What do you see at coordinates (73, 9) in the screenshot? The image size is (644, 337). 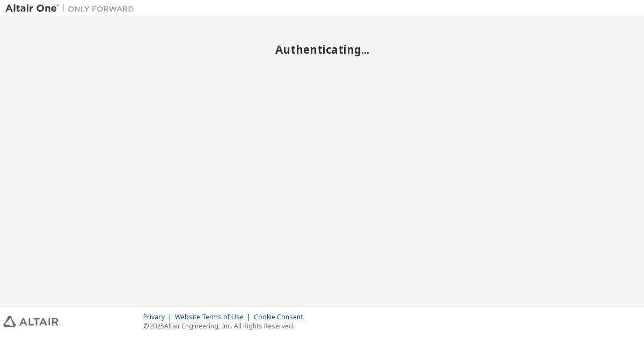 I see `img: Altair One` at bounding box center [73, 9].